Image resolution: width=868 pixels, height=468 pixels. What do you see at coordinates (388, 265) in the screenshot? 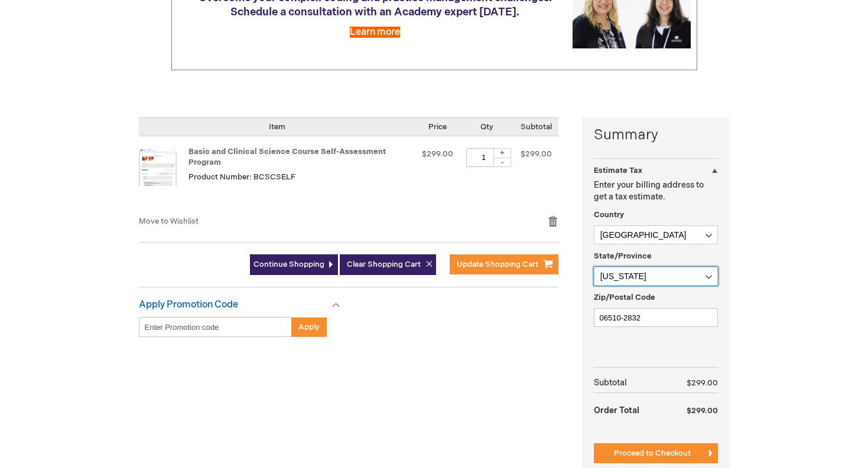
I see `button: Clear Shopping Cart` at bounding box center [388, 265].